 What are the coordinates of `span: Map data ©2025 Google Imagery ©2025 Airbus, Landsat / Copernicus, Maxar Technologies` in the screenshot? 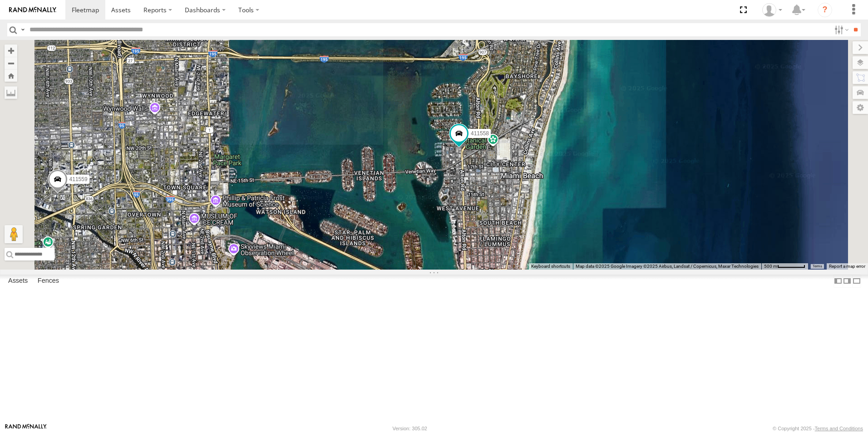 It's located at (667, 266).